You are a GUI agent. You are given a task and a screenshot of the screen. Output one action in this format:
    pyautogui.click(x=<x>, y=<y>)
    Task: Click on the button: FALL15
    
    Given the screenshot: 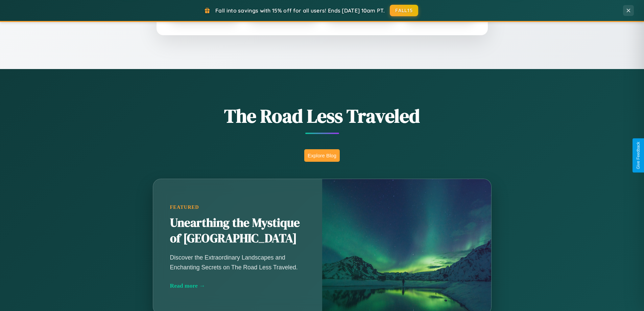 What is the action you would take?
    pyautogui.click(x=404, y=10)
    